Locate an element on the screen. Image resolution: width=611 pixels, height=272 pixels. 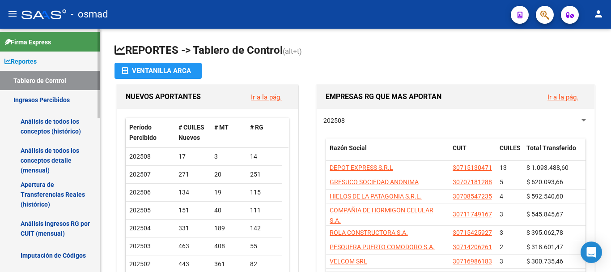
span: VELCOM SRL is located at coordinates (348, 261).